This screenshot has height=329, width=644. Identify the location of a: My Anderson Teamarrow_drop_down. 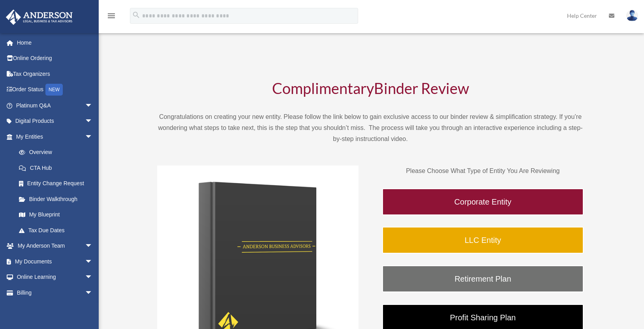
(55, 246).